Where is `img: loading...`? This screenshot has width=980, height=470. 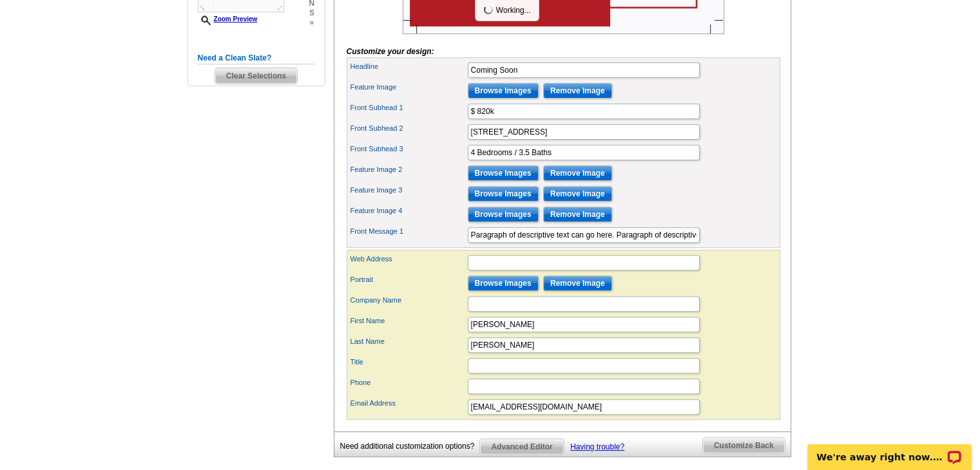 img: loading... is located at coordinates (489, 10).